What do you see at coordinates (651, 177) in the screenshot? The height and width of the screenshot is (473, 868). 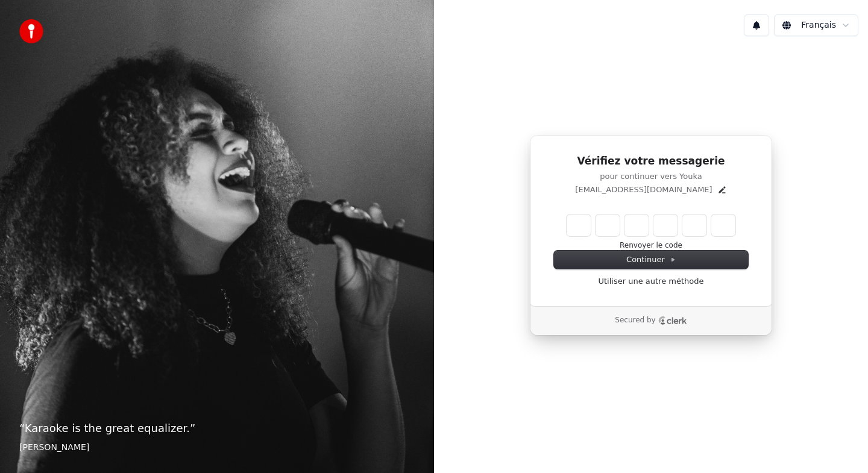 I see `p: pour continuer vers Youka` at bounding box center [651, 177].